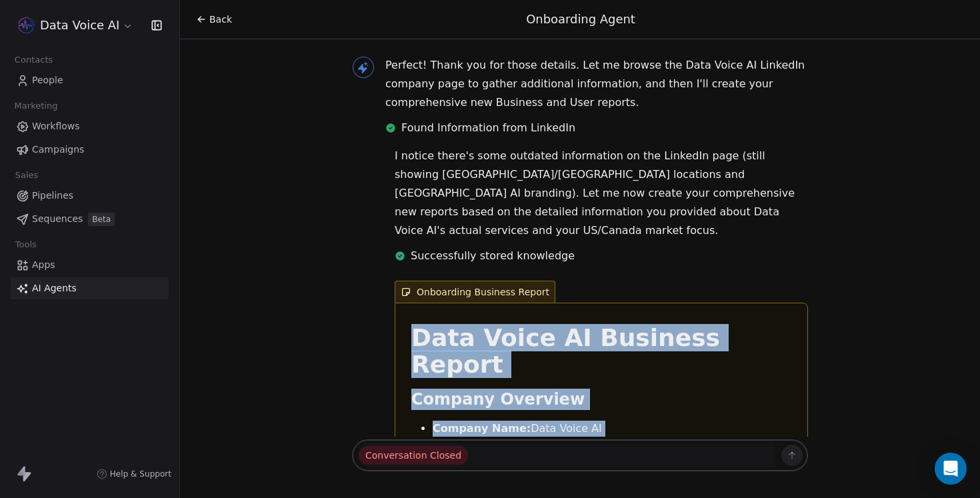 Image resolution: width=980 pixels, height=498 pixels. What do you see at coordinates (27, 175) in the screenshot?
I see `span: Sales` at bounding box center [27, 175].